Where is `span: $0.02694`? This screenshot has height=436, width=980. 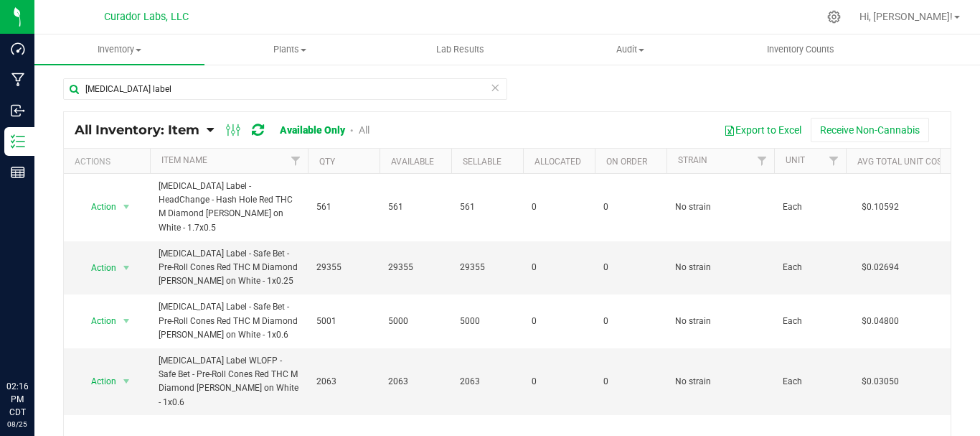
span: $0.02694 is located at coordinates (880, 267).